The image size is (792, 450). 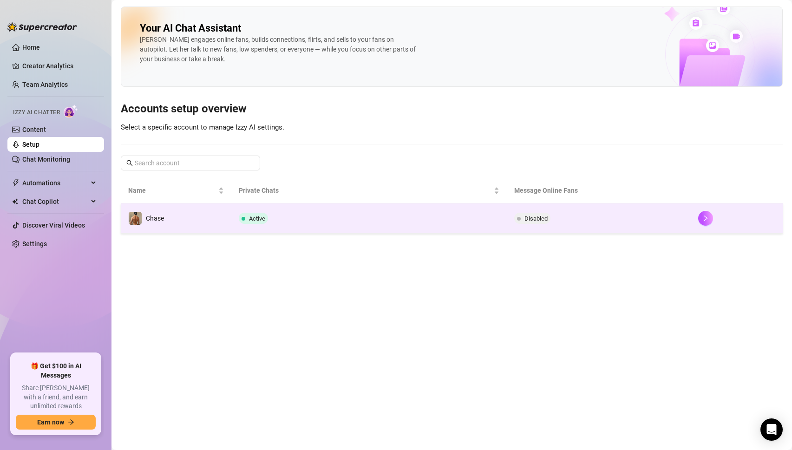 What do you see at coordinates (130, 163) in the screenshot?
I see `span: search` at bounding box center [130, 163].